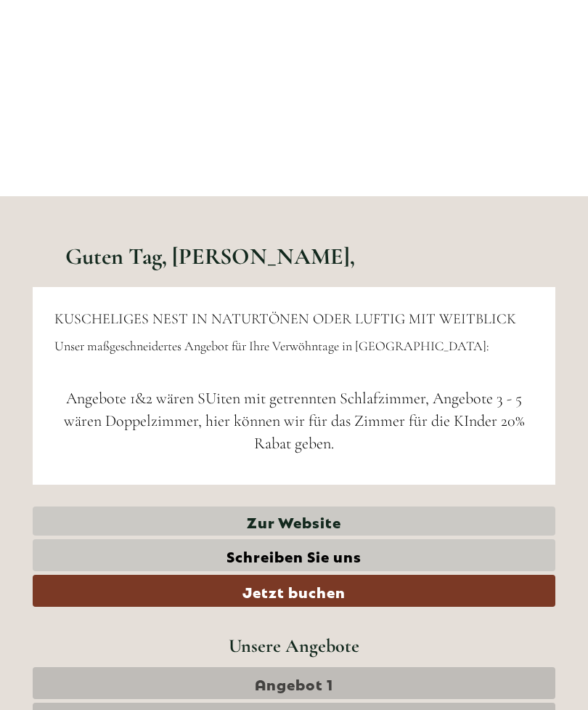 The height and width of the screenshot is (710, 588). Describe the element at coordinates (294, 521) in the screenshot. I see `a: Zur Website` at that location.